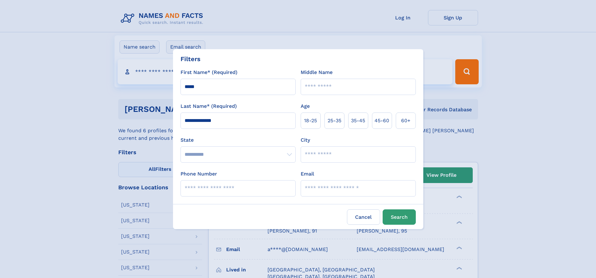  What do you see at coordinates (317, 72) in the screenshot?
I see `label: Middle Name` at bounding box center [317, 72].